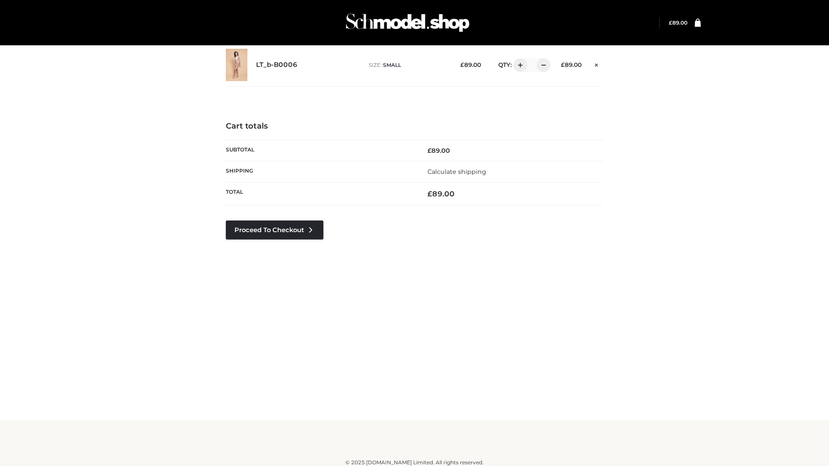 This screenshot has height=466, width=829. What do you see at coordinates (277, 65) in the screenshot?
I see `a: LT_b-B0006` at bounding box center [277, 65].